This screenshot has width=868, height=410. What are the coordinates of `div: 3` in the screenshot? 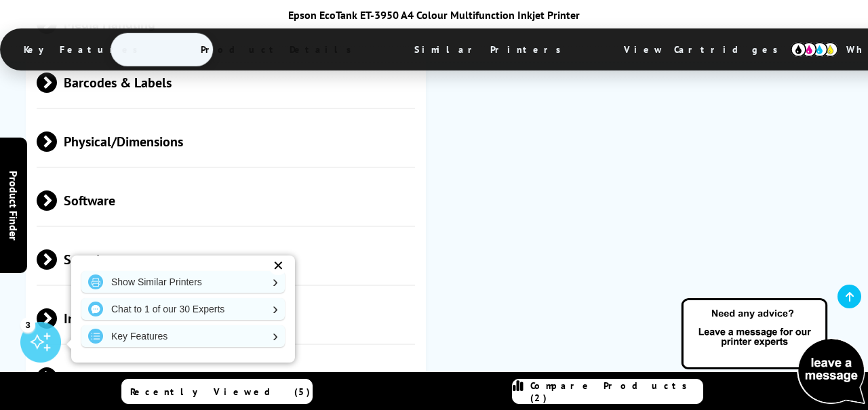 It's located at (28, 325).